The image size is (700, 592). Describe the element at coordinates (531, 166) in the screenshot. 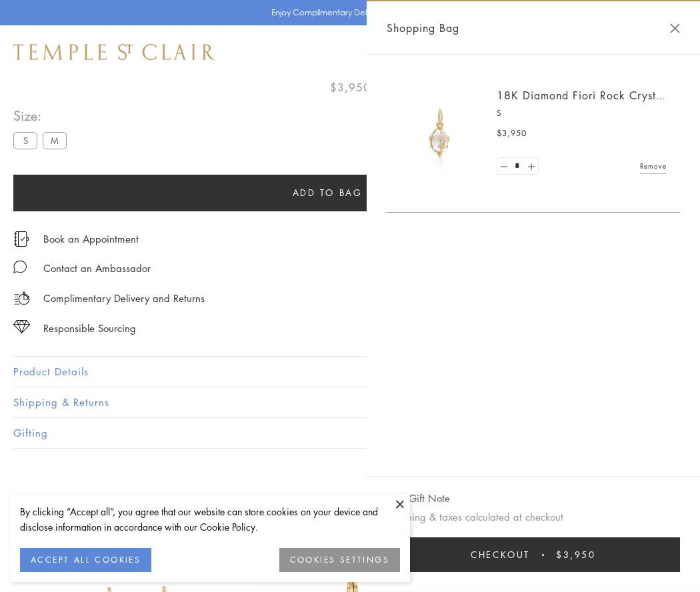

I see `a: Set quantity to 2` at that location.